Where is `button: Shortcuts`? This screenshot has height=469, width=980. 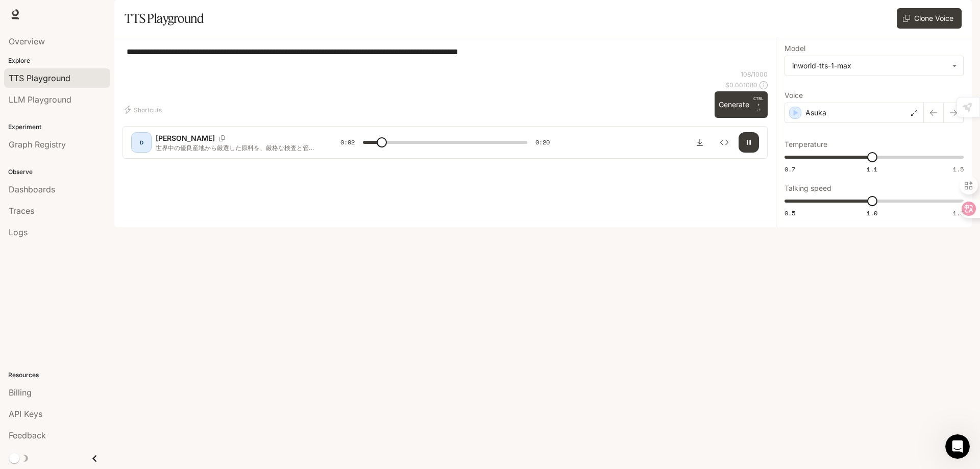
button: Shortcuts is located at coordinates (144, 110).